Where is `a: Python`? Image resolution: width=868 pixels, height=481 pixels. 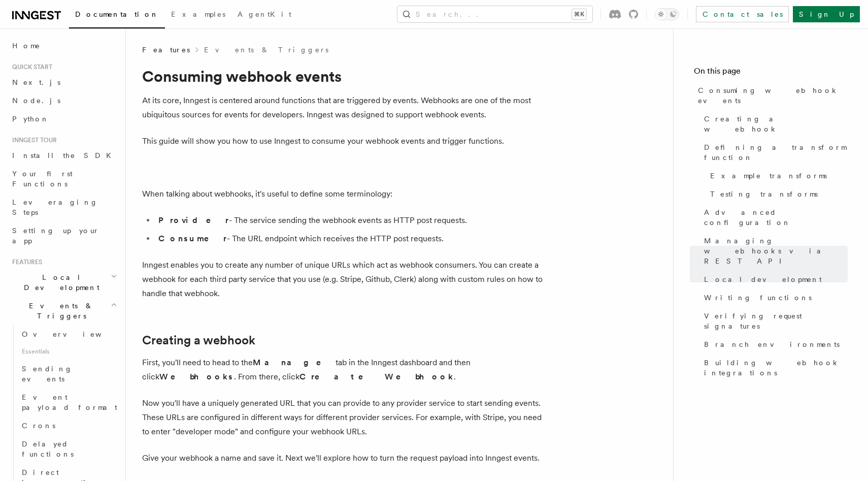
a: Python is located at coordinates (63, 118).